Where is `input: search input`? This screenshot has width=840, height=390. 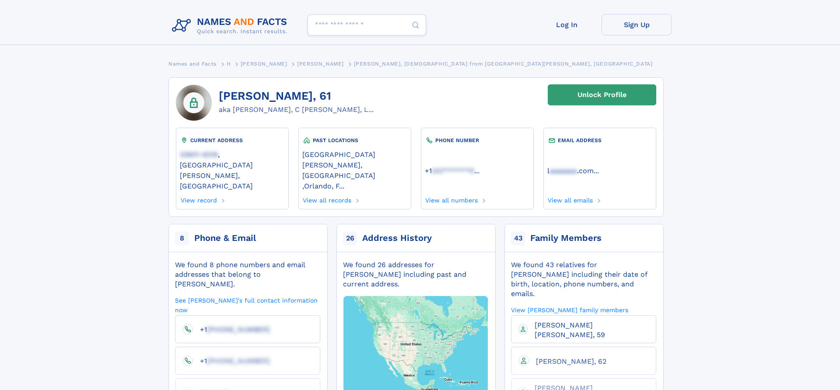 input: search input is located at coordinates (367, 25).